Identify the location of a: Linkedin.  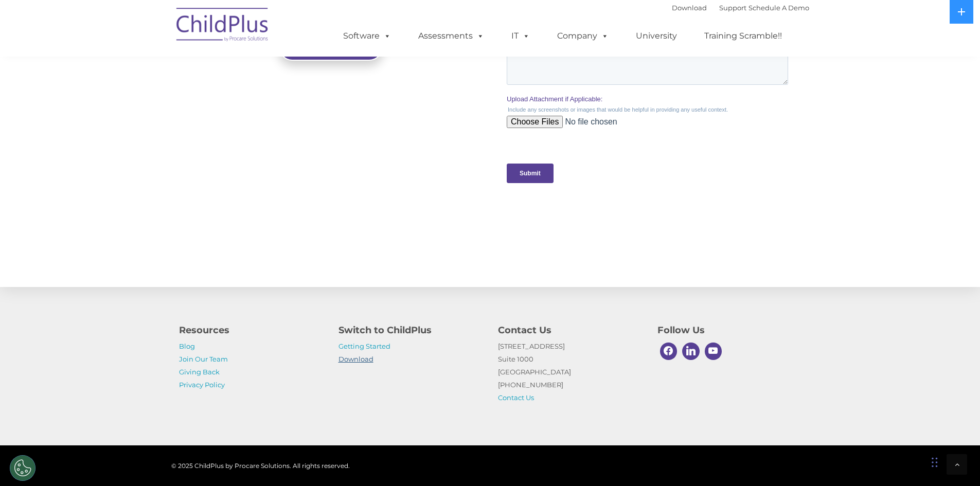
(690, 351).